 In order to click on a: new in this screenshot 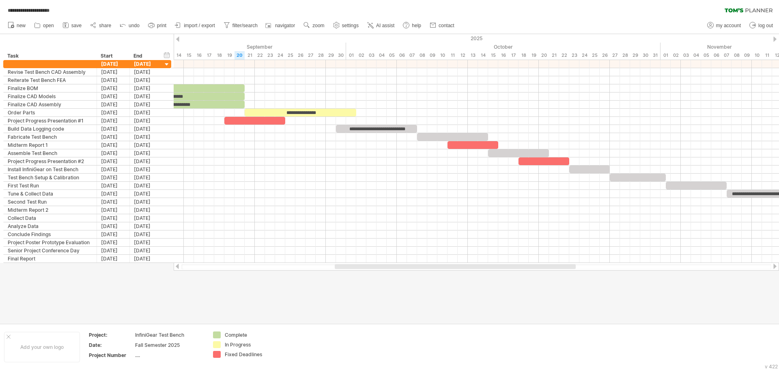, I will do `click(17, 26)`.